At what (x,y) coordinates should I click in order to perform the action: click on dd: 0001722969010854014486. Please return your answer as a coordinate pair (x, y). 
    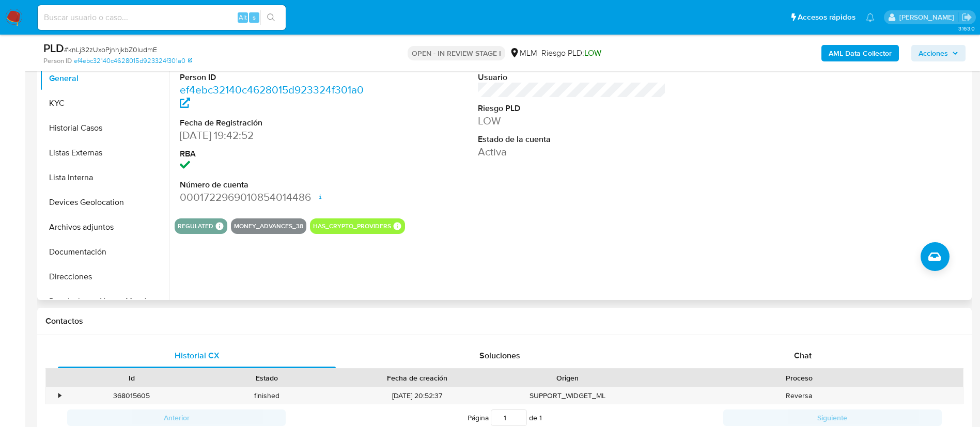
    Looking at the image, I should click on (274, 197).